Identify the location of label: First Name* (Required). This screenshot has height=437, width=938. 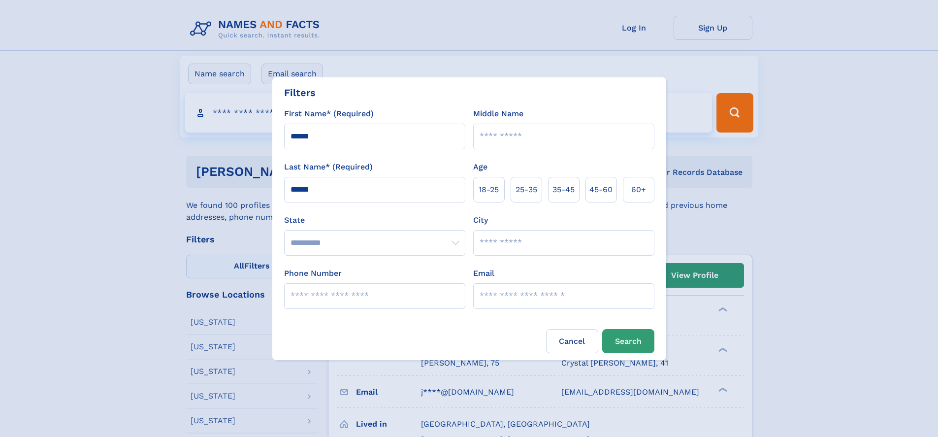
(329, 114).